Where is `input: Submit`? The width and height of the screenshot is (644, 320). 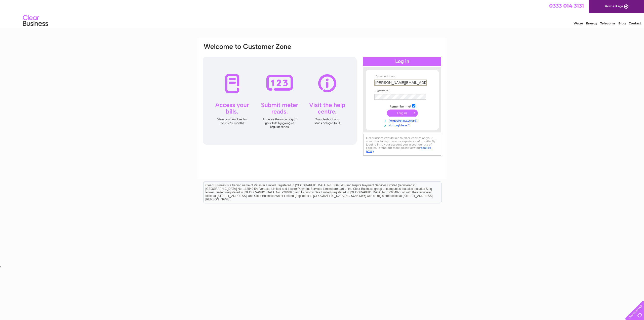
input: Submit is located at coordinates (402, 113).